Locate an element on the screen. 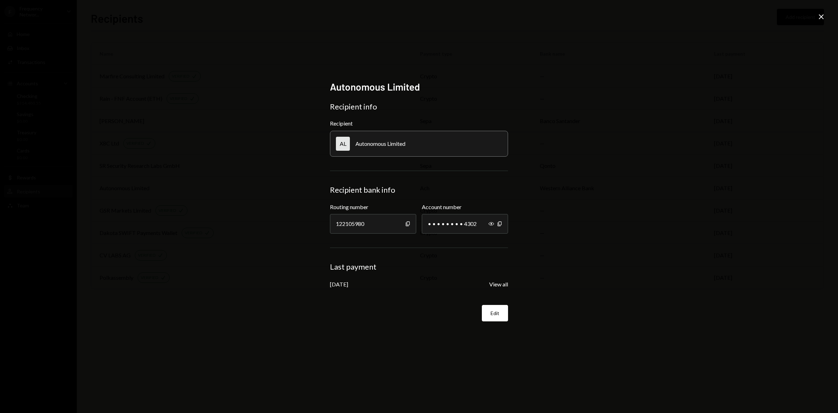 This screenshot has width=838, height=413. div: AL is located at coordinates (343, 144).